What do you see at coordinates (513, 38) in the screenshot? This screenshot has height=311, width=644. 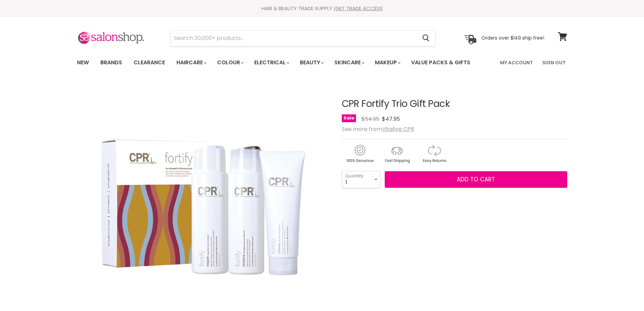 I see `p: Orders over $149 ship free!` at bounding box center [513, 38].